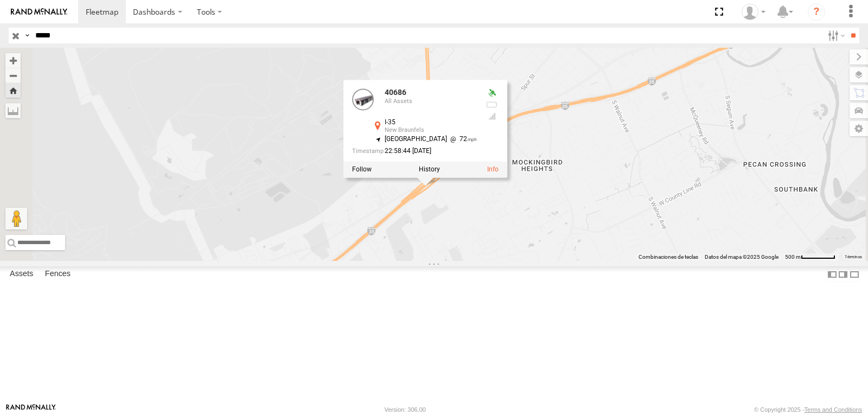 The height and width of the screenshot is (415, 868). Describe the element at coordinates (27, 36) in the screenshot. I see `label: Search Query` at that location.